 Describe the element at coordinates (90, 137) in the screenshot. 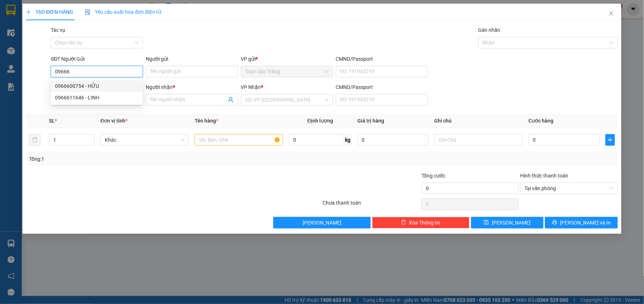

I see `span: Increase Value` at that location.